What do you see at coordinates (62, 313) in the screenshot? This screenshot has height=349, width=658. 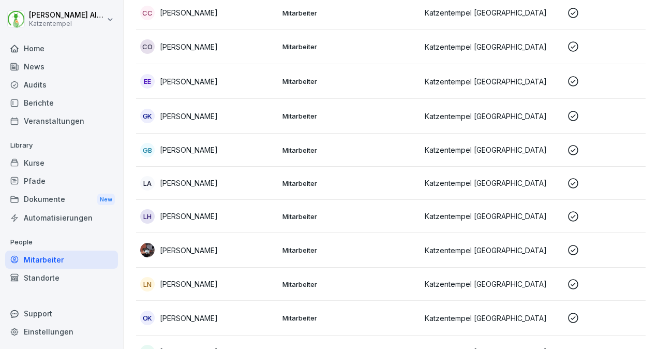 I see `div: Support` at bounding box center [62, 313].